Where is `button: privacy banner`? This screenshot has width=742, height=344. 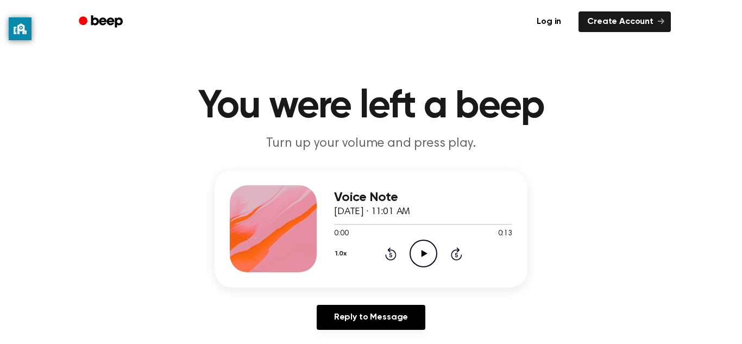
button: privacy banner is located at coordinates (20, 29).